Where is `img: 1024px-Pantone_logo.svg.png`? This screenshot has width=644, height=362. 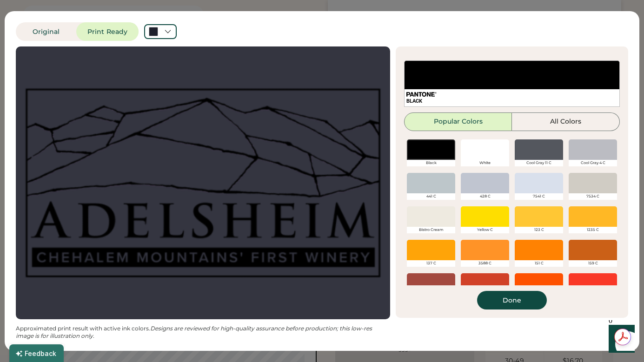
img: 1024px-Pantone_logo.svg.png is located at coordinates (421, 94).